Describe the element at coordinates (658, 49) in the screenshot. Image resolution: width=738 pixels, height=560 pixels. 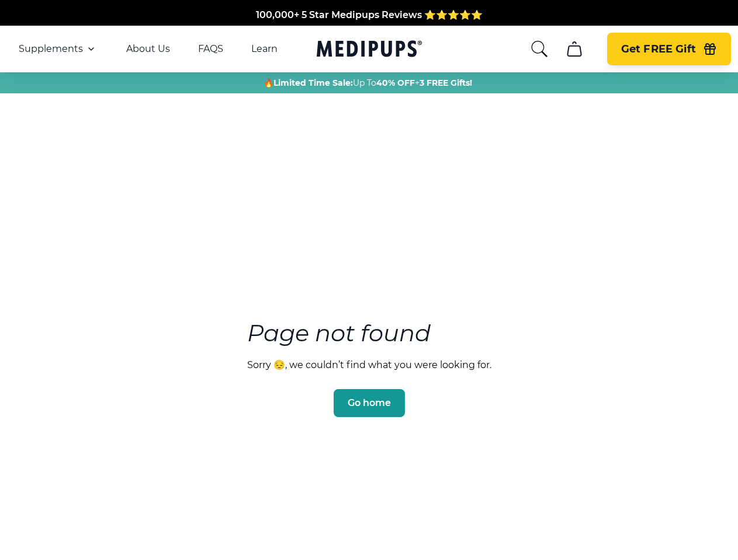
I see `span: Get FREE Gift` at that location.